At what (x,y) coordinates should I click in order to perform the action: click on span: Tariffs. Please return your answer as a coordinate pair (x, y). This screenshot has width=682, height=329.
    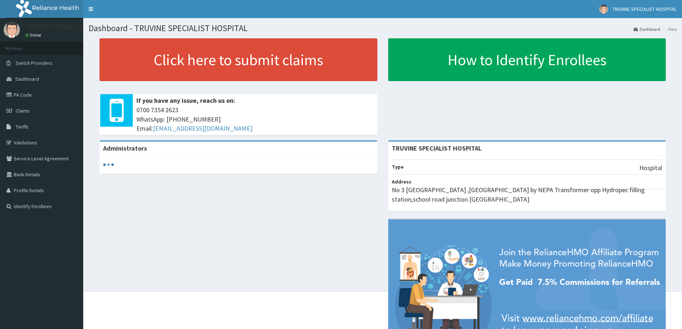
    Looking at the image, I should click on (22, 127).